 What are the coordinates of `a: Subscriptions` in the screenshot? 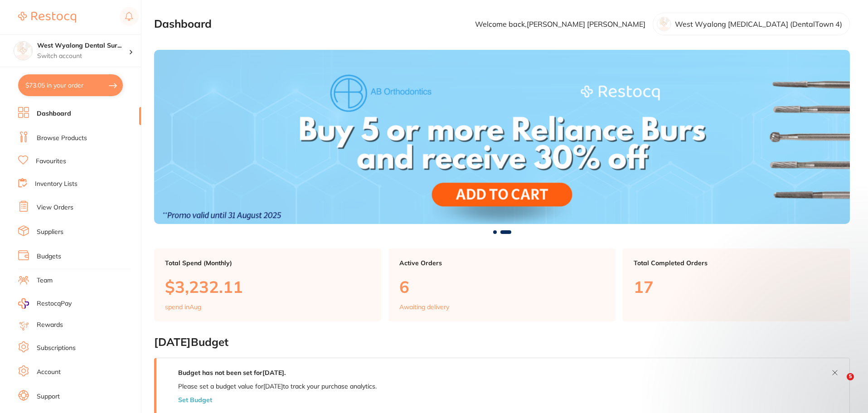 It's located at (56, 348).